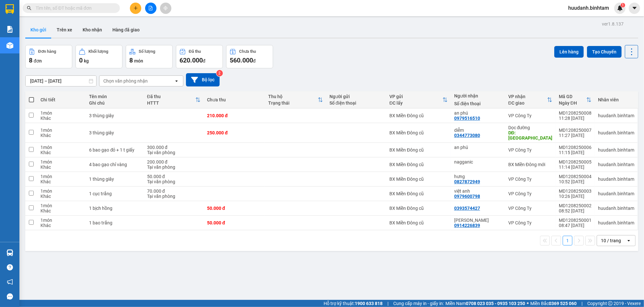 The width and height of the screenshot is (644, 307). What do you see at coordinates (99, 56) in the screenshot?
I see `button: Khối lượng0kg` at bounding box center [99, 56].